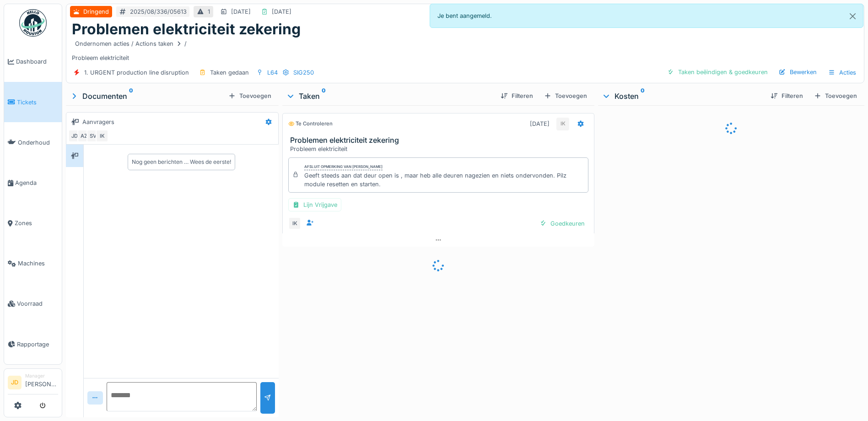  I want to click on div: Lijn Vrijgave, so click(315, 205).